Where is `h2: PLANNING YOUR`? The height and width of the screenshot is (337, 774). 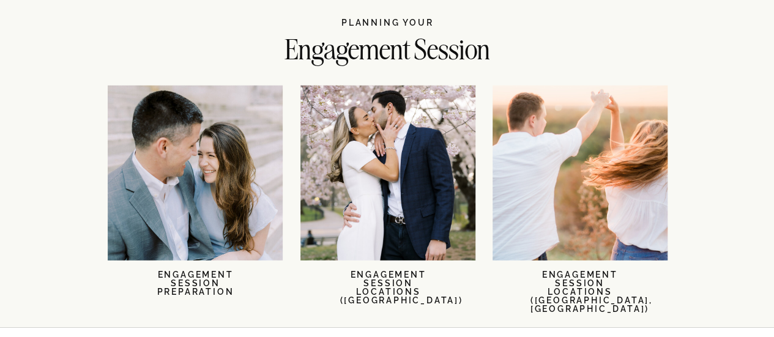
h2: PLANNING YOUR is located at coordinates (387, 24).